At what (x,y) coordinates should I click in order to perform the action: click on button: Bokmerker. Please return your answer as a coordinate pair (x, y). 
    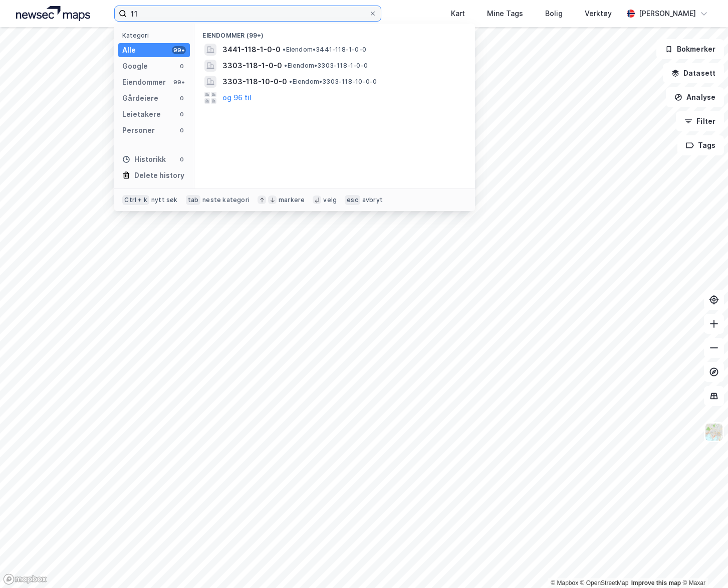
    Looking at the image, I should click on (690, 49).